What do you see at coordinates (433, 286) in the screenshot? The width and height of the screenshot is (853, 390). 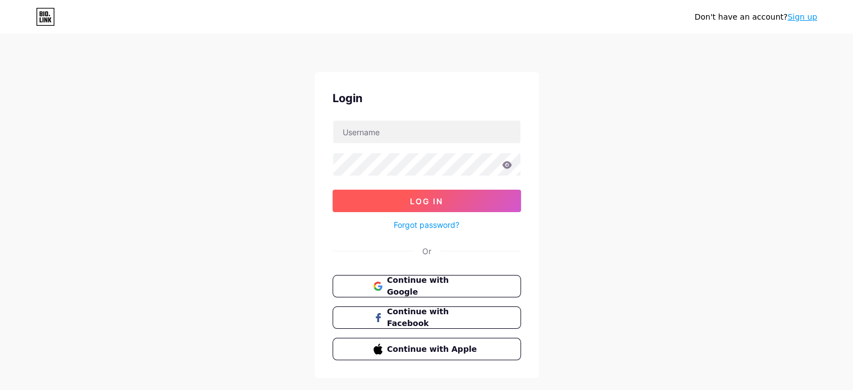 I see `span: Continue with Google` at bounding box center [433, 286].